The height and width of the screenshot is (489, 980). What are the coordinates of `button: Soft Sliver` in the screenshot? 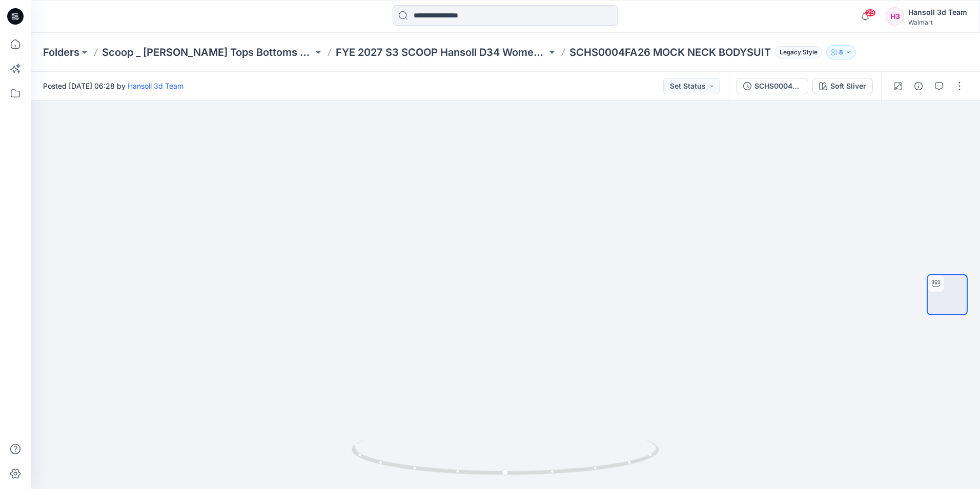 It's located at (843, 86).